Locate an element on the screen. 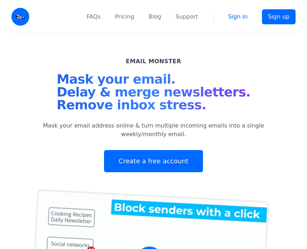 The height and width of the screenshot is (249, 307). a: Create a free account is located at coordinates (153, 161).